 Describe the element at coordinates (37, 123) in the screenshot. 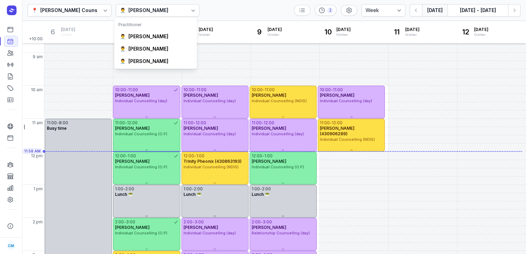

I see `span: 11 am` at that location.